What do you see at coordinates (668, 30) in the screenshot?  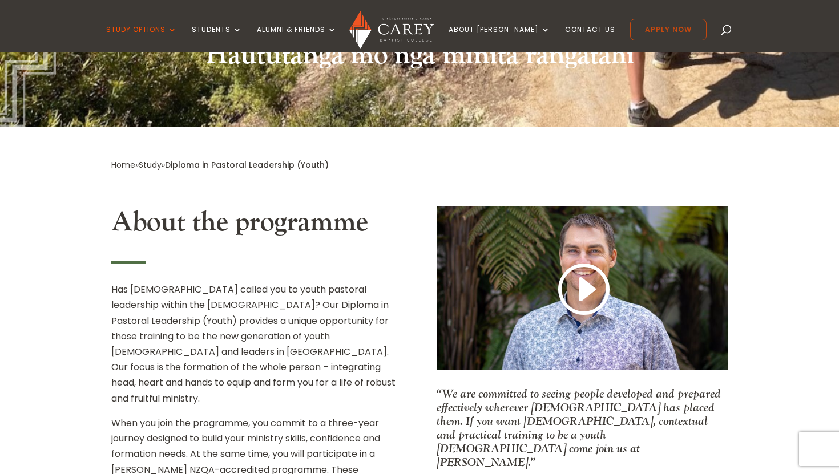 I see `a: Apply Now` at bounding box center [668, 30].